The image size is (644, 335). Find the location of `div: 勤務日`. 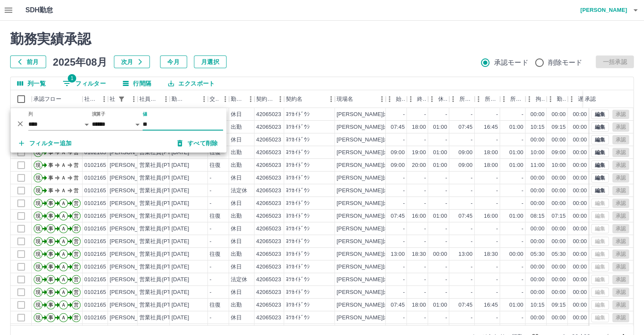

div: 勤務日 is located at coordinates (179, 99).